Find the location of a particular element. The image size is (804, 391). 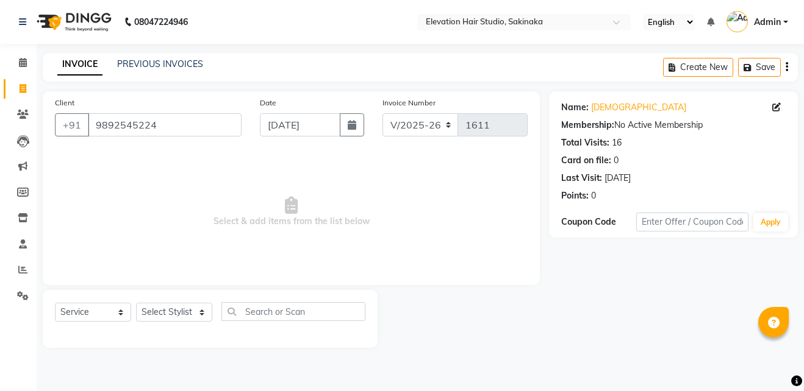

img: Admin is located at coordinates (737, 21).